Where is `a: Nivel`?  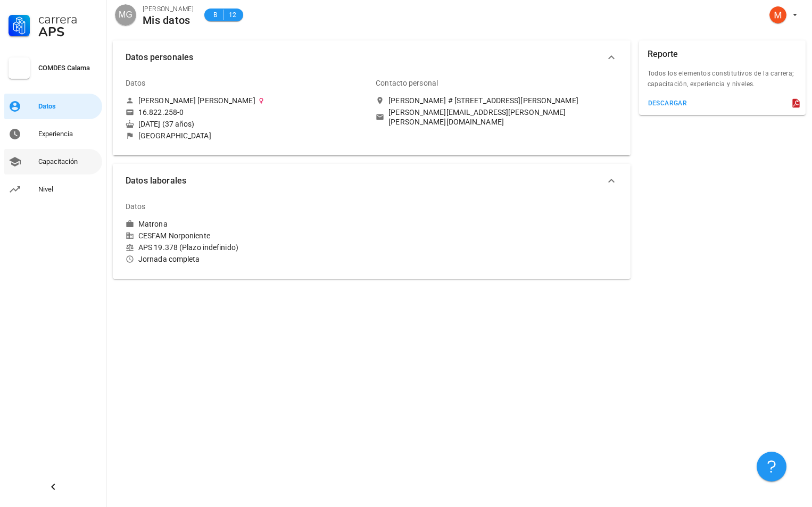 a: Nivel is located at coordinates (53, 190).